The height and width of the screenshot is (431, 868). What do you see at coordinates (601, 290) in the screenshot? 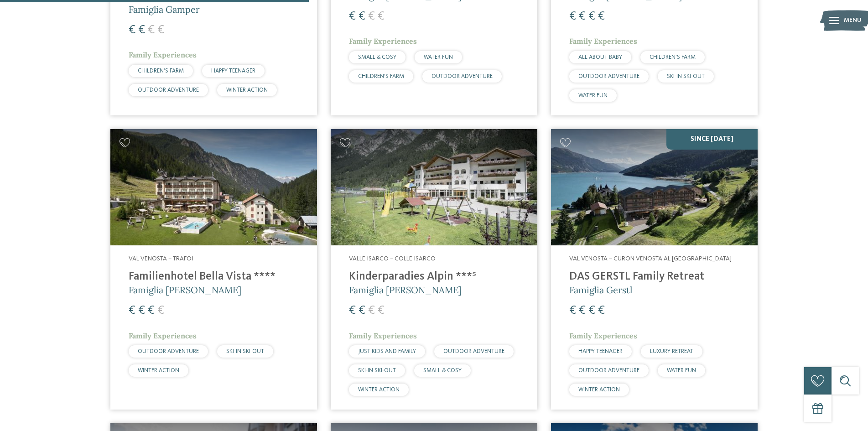
I see `span: Famiglia Gerstl` at bounding box center [601, 290].